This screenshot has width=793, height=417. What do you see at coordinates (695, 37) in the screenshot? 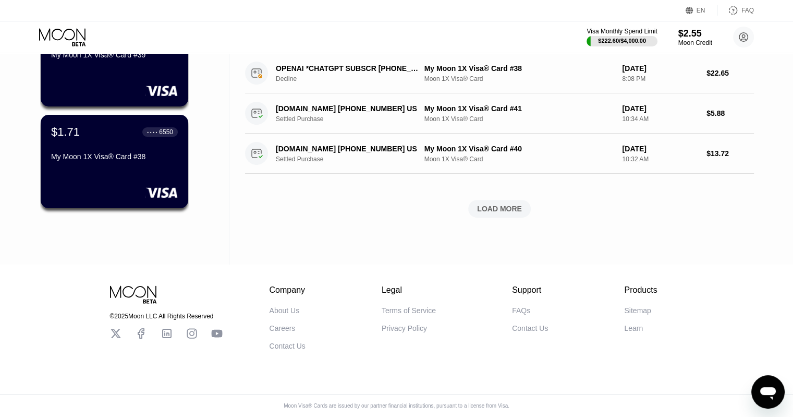
I see `div: $2.55Moon Credit` at bounding box center [695, 37].